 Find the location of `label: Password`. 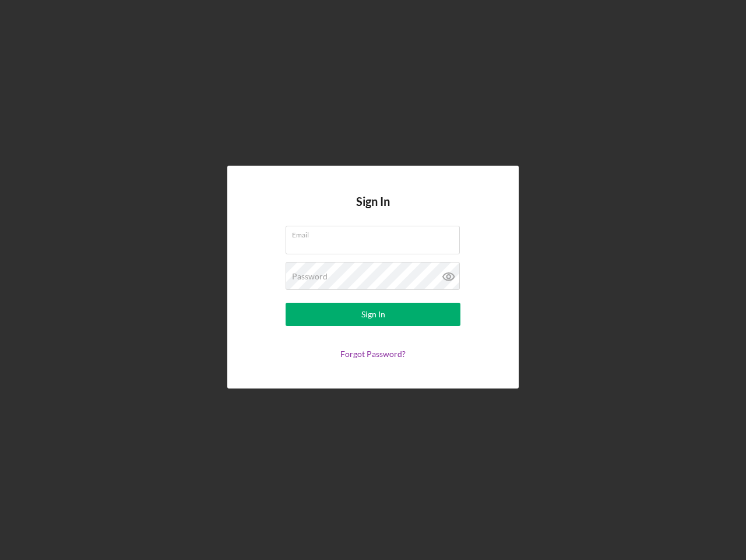

label: Password is located at coordinates (309, 277).